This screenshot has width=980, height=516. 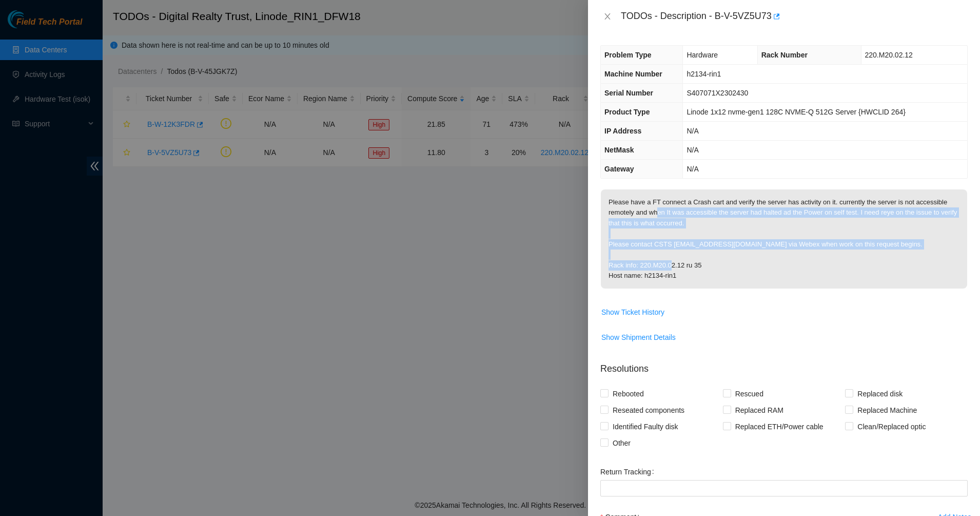 What do you see at coordinates (702, 55) in the screenshot?
I see `span: Hardware` at bounding box center [702, 55].